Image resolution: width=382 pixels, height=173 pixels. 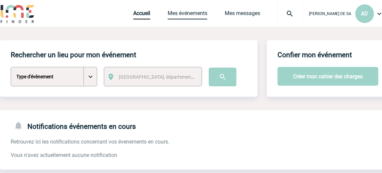 I want to click on span: AD, so click(x=365, y=13).